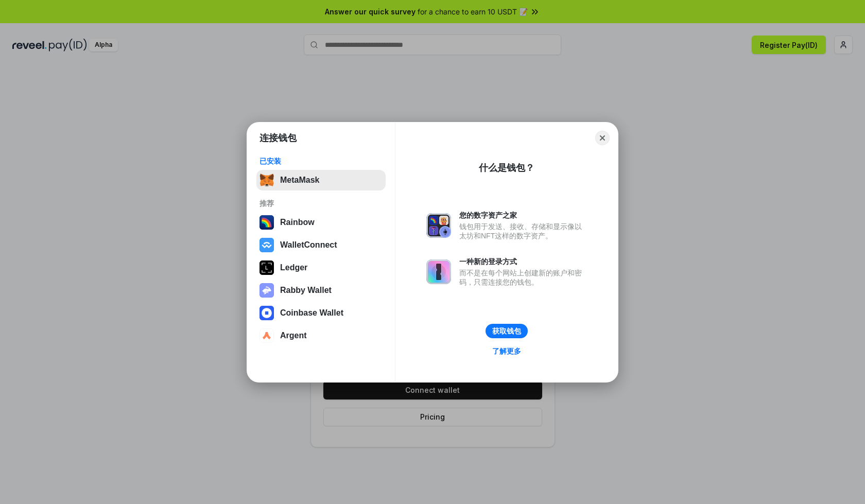 The image size is (865, 504). What do you see at coordinates (321, 335) in the screenshot?
I see `button: Argent` at bounding box center [321, 335].